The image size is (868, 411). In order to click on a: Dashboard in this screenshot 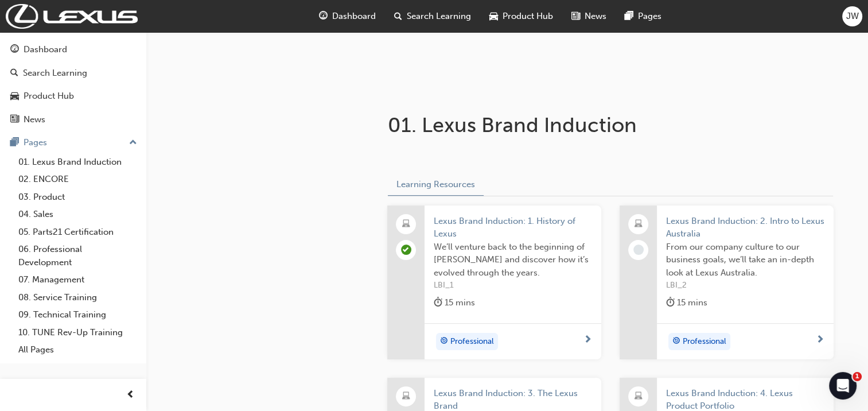, I will do `click(73, 49)`.